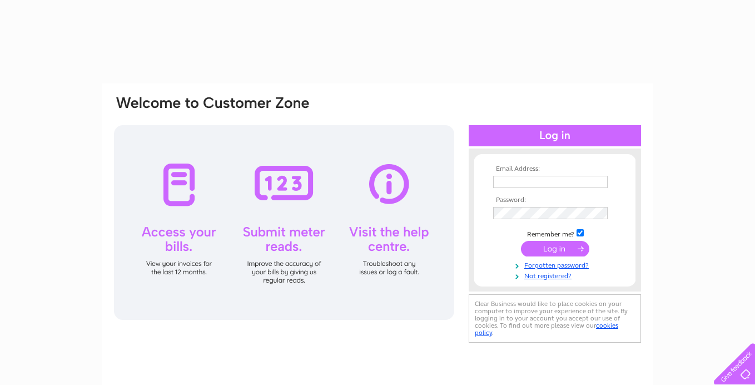 The image size is (755, 385). What do you see at coordinates (547, 329) in the screenshot?
I see `a: cookies policy` at bounding box center [547, 329].